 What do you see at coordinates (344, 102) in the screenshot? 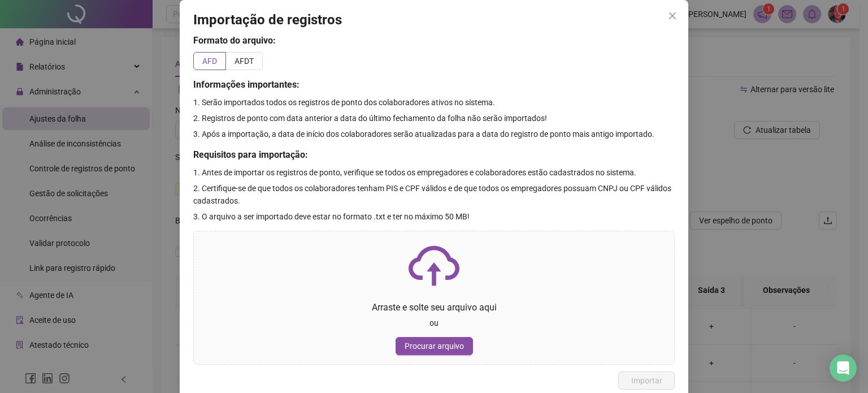
I see `span: 1. Serão importados todos os registros de ponto dos colaboradores ativos no sistema.` at bounding box center [344, 102].